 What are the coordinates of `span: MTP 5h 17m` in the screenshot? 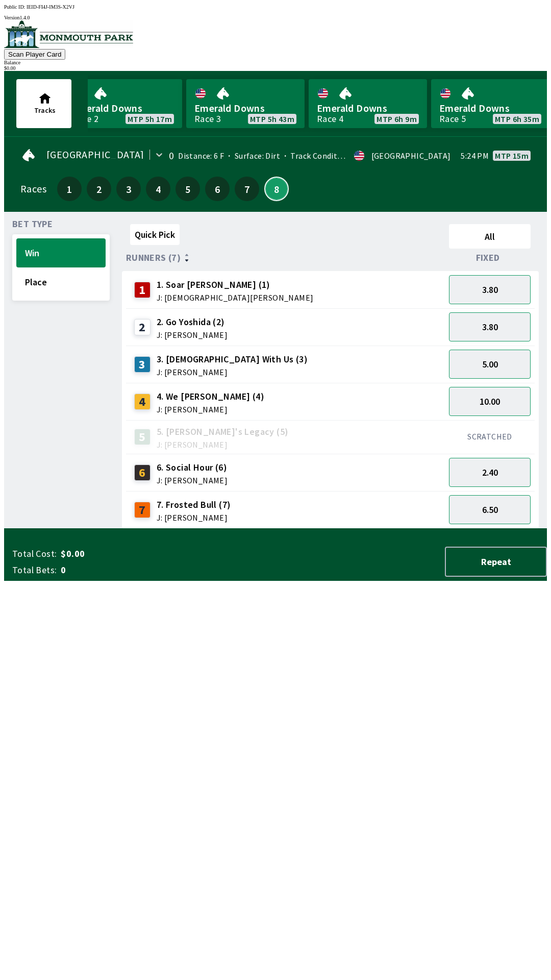 It's located at (149, 119).